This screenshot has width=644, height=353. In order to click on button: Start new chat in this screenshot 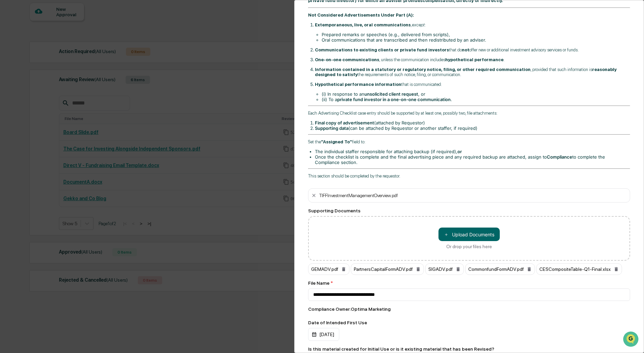, I will do `click(119, 58)`.